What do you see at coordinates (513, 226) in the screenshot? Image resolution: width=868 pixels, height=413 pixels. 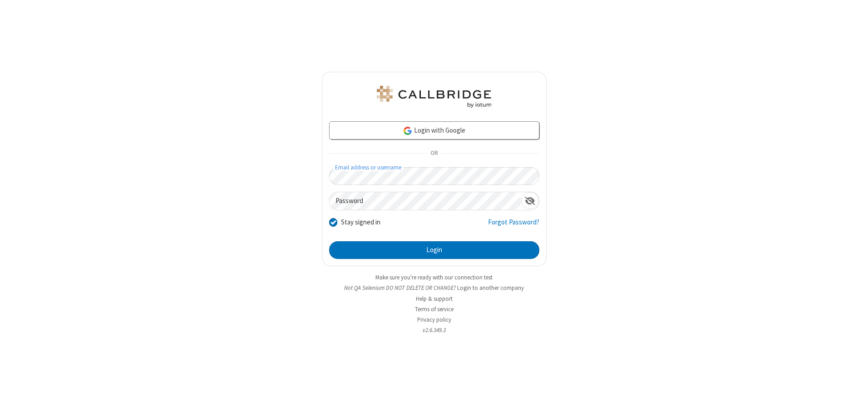 I see `a: Forgot Password?` at bounding box center [513, 226].